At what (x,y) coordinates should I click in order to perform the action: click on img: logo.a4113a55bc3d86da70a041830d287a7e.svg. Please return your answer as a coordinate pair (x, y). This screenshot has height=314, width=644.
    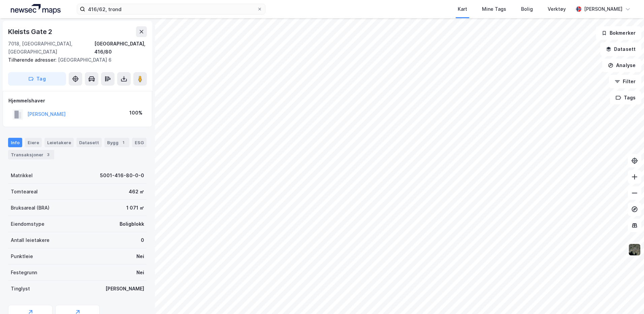
    Looking at the image, I should click on (36, 9).